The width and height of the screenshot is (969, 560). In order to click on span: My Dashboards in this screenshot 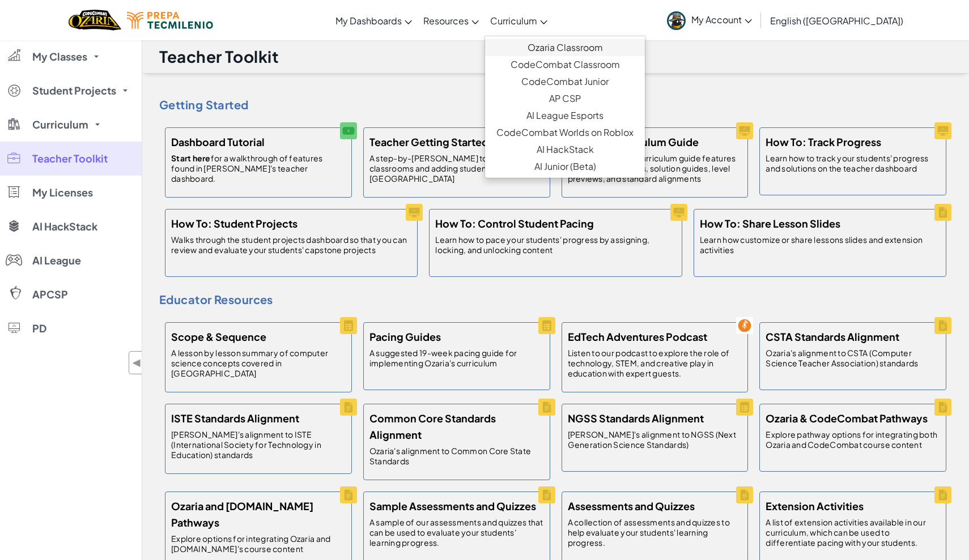, I will do `click(368, 21)`.